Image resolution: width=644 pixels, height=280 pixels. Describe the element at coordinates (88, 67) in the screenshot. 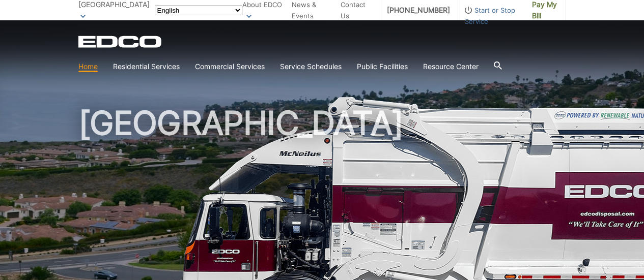

I see `a: Home` at that location.